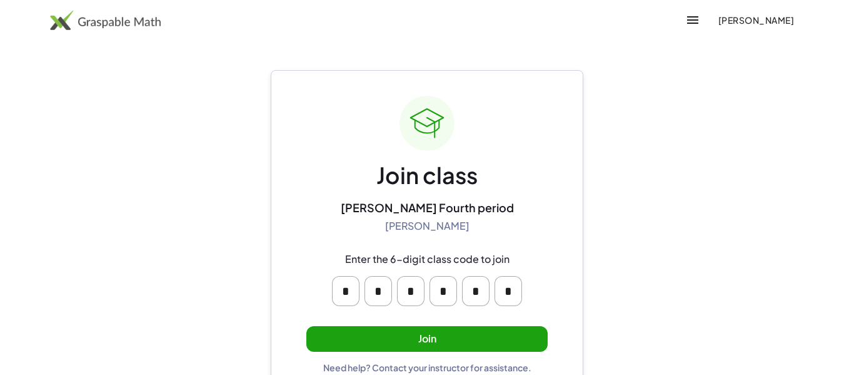 The width and height of the screenshot is (854, 375). I want to click on input: Please enter OTP character 5, so click(476, 291).